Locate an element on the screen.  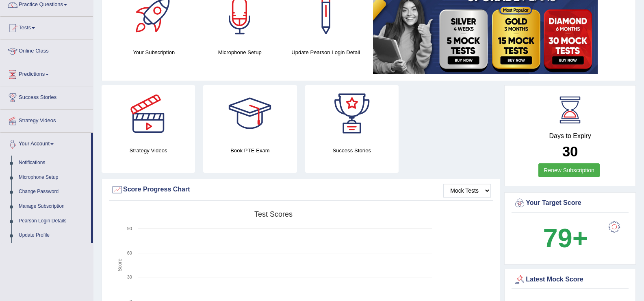
div: Your Target Score is located at coordinates (570, 203).